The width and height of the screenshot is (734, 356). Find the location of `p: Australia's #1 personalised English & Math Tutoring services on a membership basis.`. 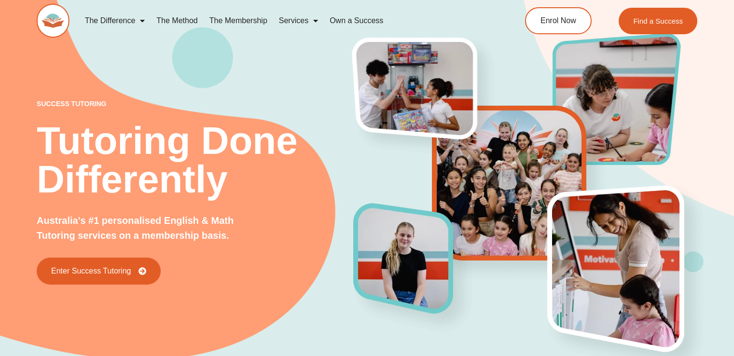

p: Australia's #1 personalised English & Math Tutoring services on a membership basis. is located at coordinates (152, 228).